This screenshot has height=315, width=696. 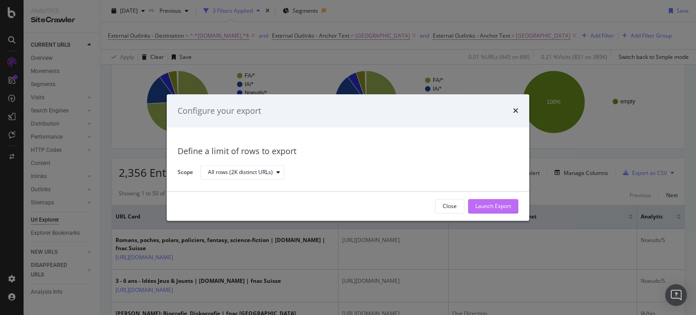 I want to click on div: Close, so click(x=449, y=206).